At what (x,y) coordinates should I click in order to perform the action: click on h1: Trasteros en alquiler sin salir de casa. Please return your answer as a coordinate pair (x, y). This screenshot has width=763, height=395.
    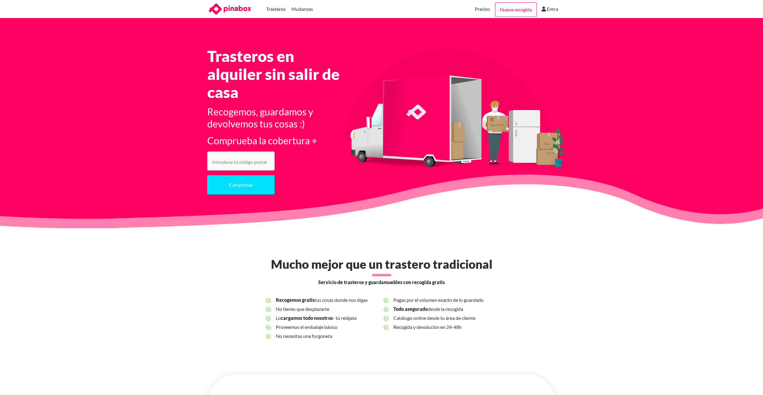
    Looking at the image, I should click on (278, 74).